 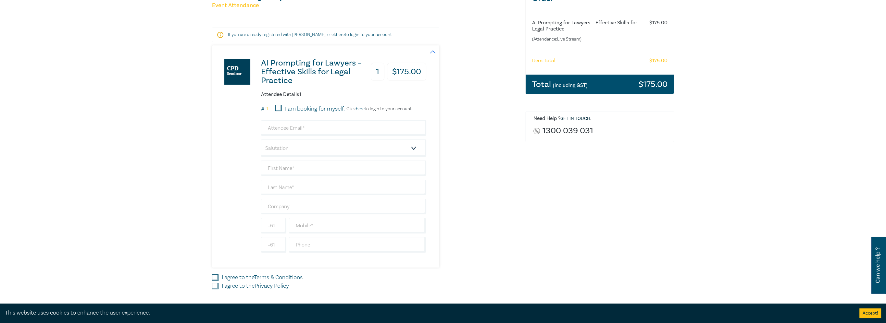 What do you see at coordinates (568, 131) in the screenshot?
I see `a: 1300 039 031` at bounding box center [568, 131].